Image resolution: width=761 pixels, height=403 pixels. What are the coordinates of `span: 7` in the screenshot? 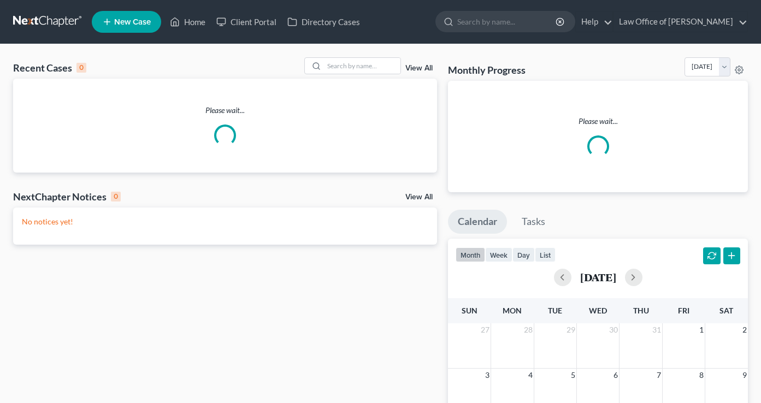 It's located at (658, 375).